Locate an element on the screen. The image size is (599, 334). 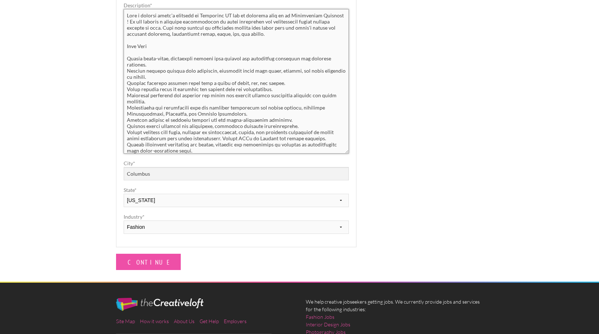
input: Continue is located at coordinates (148, 262).